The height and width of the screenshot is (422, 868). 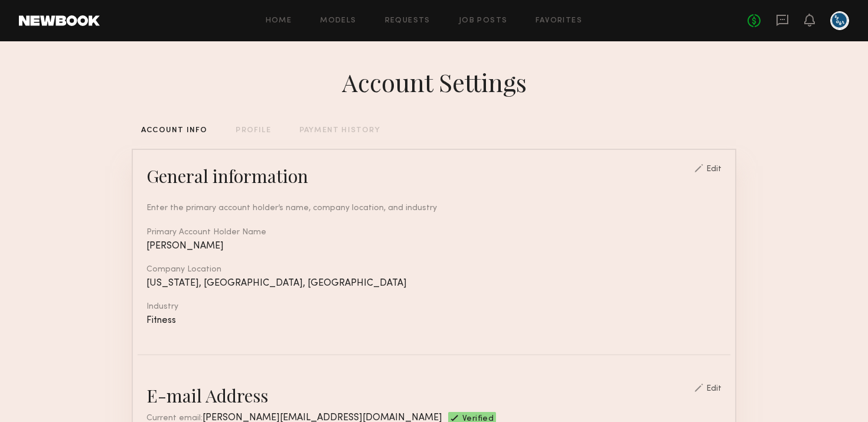 What do you see at coordinates (175, 131) in the screenshot?
I see `div: ACCOUNT INFO` at bounding box center [175, 131].